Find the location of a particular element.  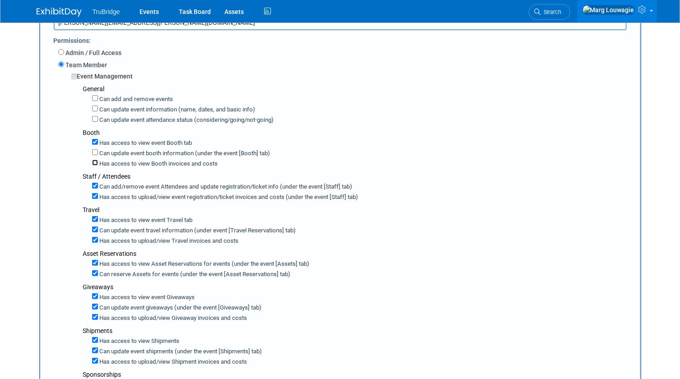

a: Search is located at coordinates (550, 12).